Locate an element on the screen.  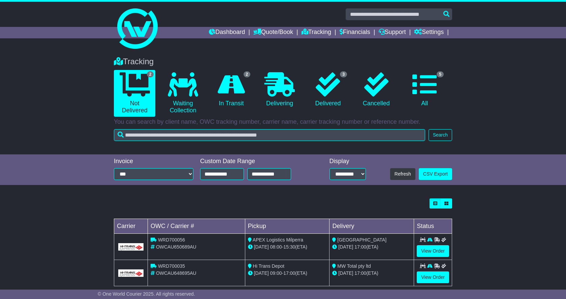
p: You can search by client name, OWC tracking number, carrier name, carrier tracking number or refe... is located at coordinates (283, 122).